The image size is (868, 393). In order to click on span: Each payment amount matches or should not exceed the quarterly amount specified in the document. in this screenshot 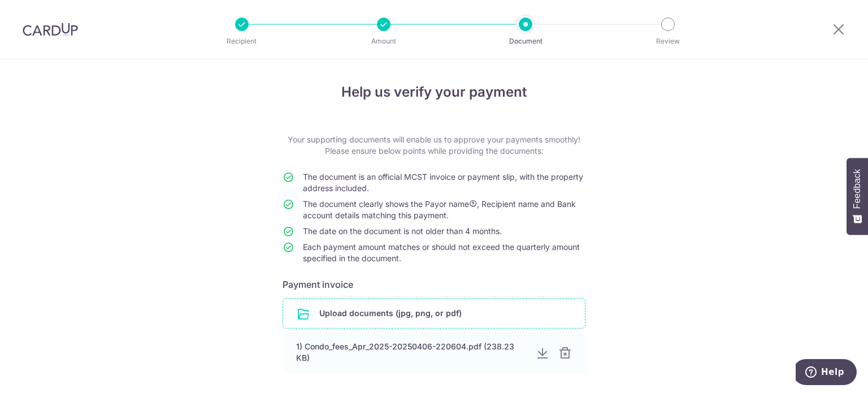, I will do `click(441, 252)`.